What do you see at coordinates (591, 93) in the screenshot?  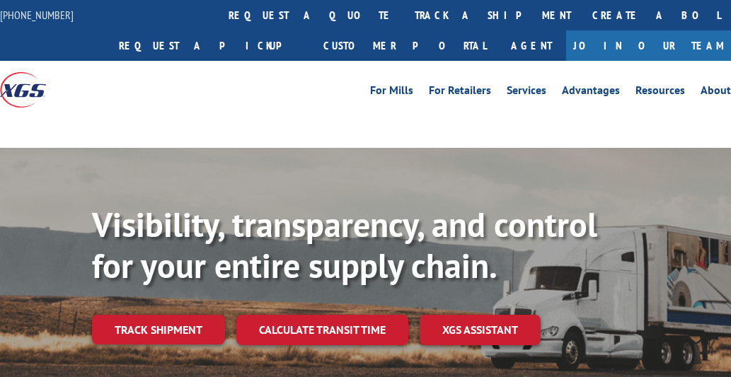 I see `a: Advantages` at bounding box center [591, 93].